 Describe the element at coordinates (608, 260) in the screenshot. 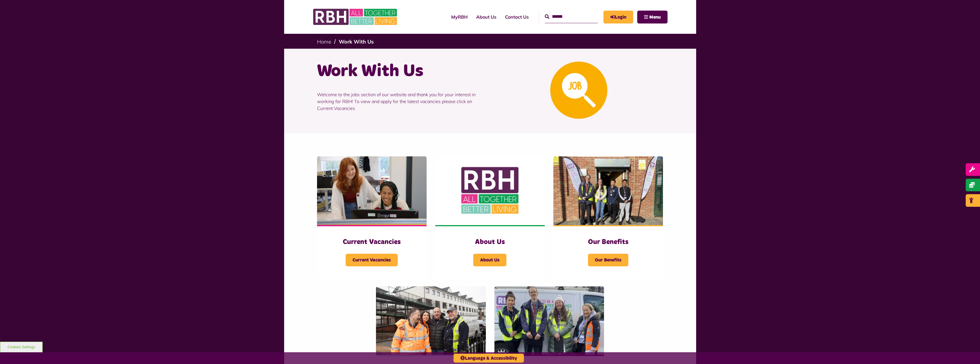

I see `span: Our Benefits` at that location.